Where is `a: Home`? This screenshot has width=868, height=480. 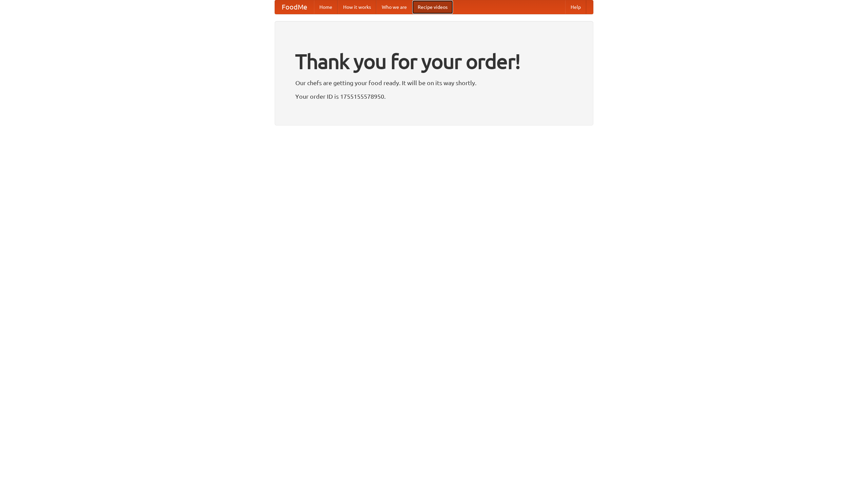
a: Home is located at coordinates (326, 7).